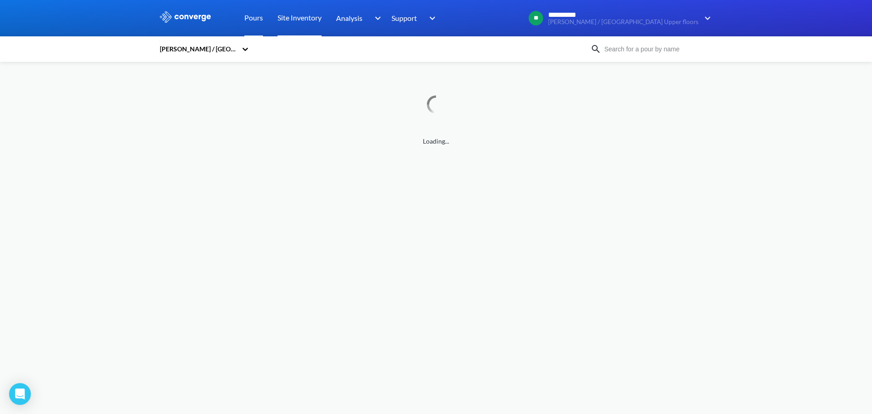  What do you see at coordinates (20, 394) in the screenshot?
I see `div: Open Intercom Messenger` at bounding box center [20, 394].